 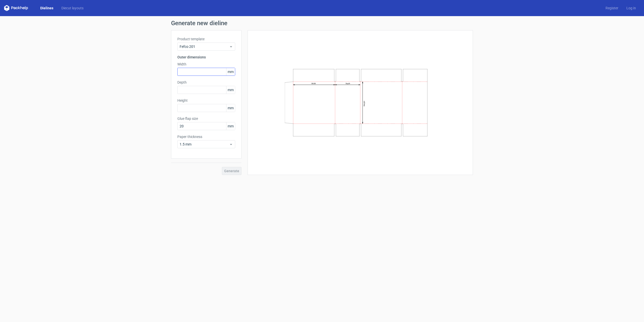 I want to click on a: Diecut layouts, so click(x=72, y=8).